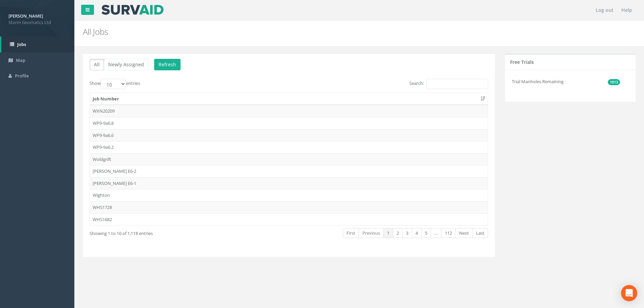 This screenshot has width=644, height=308. What do you see at coordinates (289, 111) in the screenshot?
I see `td: WXN20209` at bounding box center [289, 111].